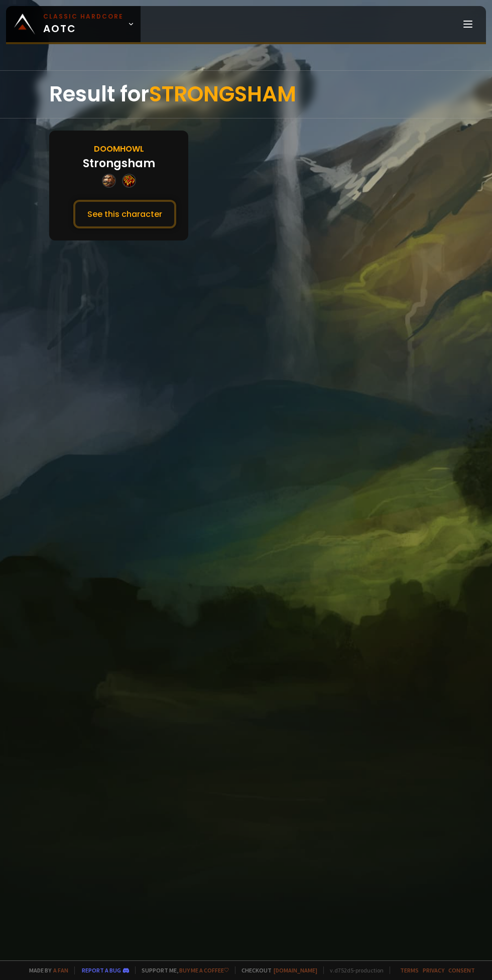 The height and width of the screenshot is (980, 492). What do you see at coordinates (246, 95) in the screenshot?
I see `div: Result for` at bounding box center [246, 95].